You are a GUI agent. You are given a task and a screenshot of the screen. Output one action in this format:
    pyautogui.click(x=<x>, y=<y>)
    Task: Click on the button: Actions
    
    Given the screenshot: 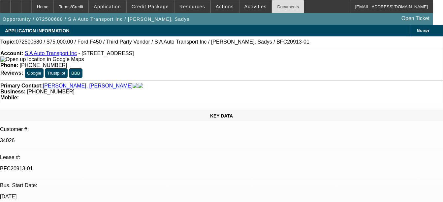 What is the action you would take?
    pyautogui.click(x=225, y=7)
    